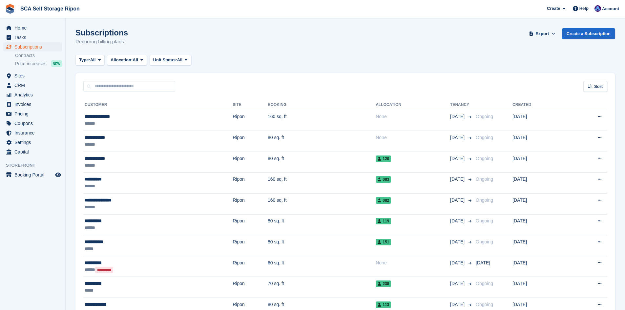  Describe the element at coordinates (34, 95) in the screenshot. I see `span: Analytics` at that location.